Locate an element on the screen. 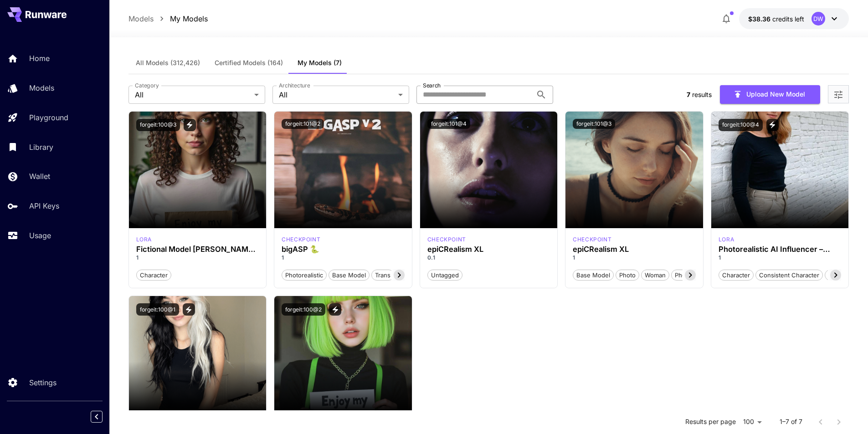 The image size is (868, 434). button: forgeit:101@4 is located at coordinates (449, 124).